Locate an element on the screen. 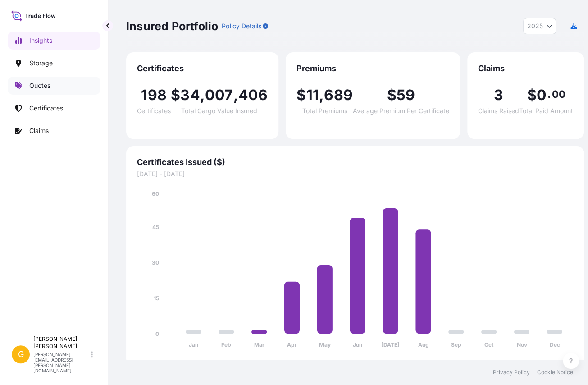 Image resolution: width=588 pixels, height=385 pixels. tspan: 30 is located at coordinates (155, 262).